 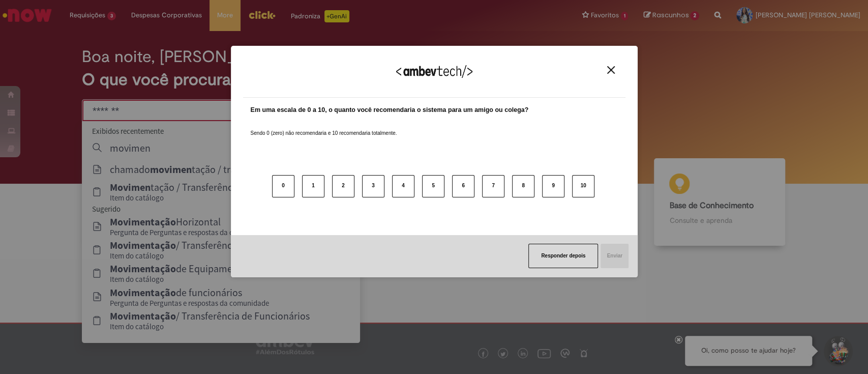 What do you see at coordinates (494, 187) in the screenshot?
I see `button: 7` at bounding box center [494, 187].